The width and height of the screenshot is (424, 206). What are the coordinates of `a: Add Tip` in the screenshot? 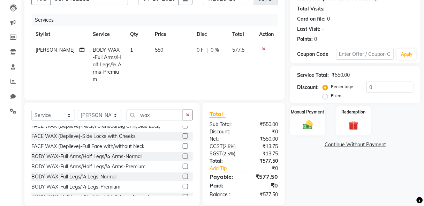 It's located at (228, 168).